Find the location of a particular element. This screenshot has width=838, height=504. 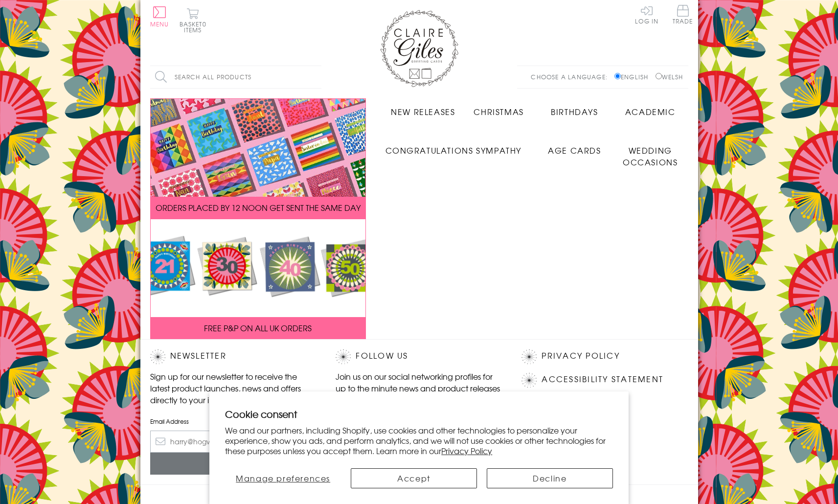

input: Search is located at coordinates (317, 77).